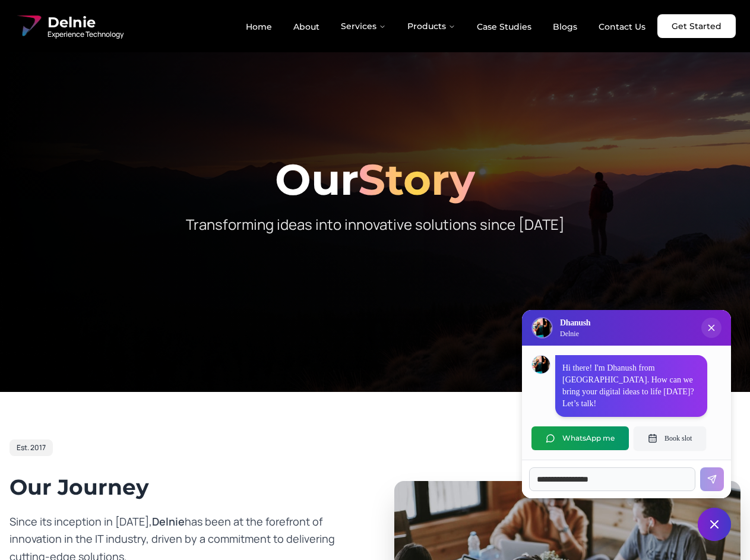 This screenshot has height=560, width=750. I want to click on button: Close chat popup, so click(711, 328).